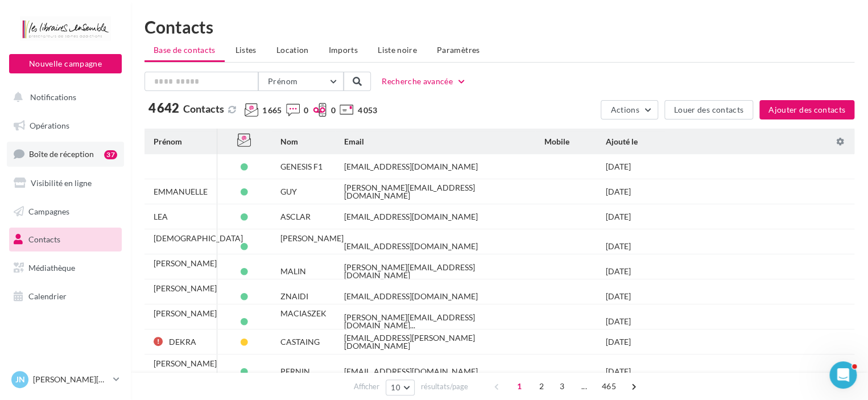  I want to click on span: JN, so click(20, 379).